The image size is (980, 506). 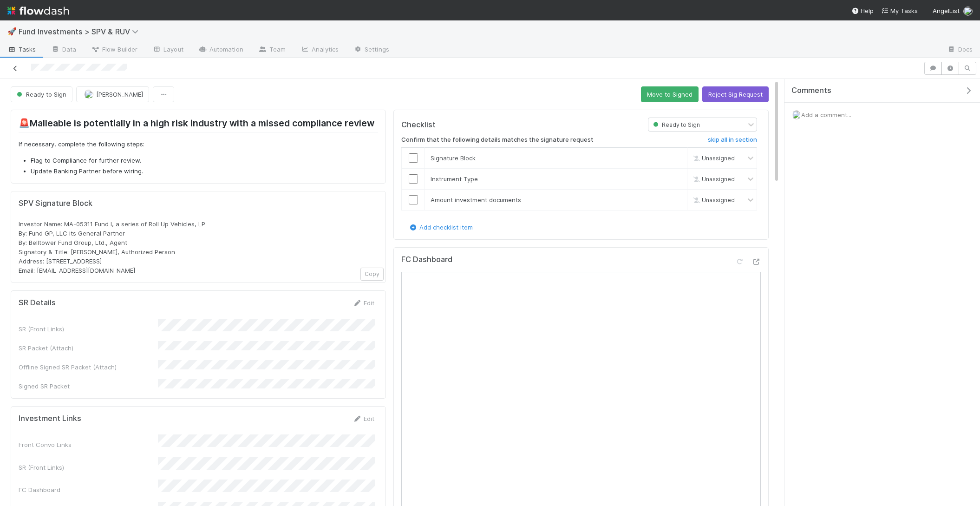 I want to click on a: Team, so click(x=272, y=50).